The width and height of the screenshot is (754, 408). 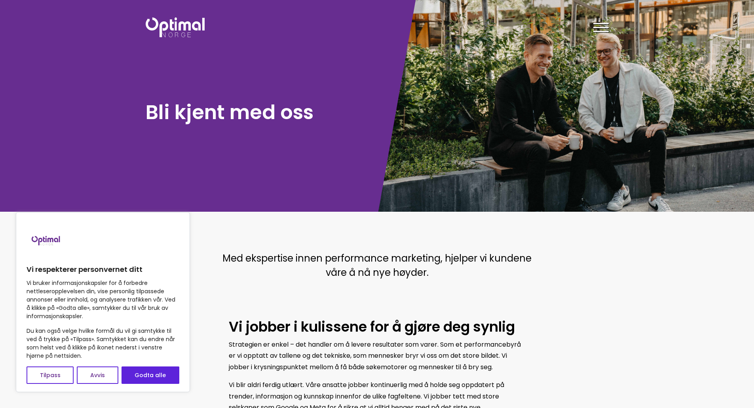 What do you see at coordinates (375, 356) in the screenshot?
I see `span: Strategien er enkel – det handler om å levere resultater som varer. Som et performancebyrå er vi ...` at bounding box center [375, 356].